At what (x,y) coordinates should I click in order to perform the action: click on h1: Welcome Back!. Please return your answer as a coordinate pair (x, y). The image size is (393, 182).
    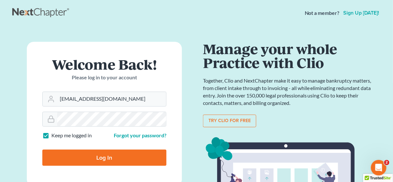
    Looking at the image, I should click on (104, 64).